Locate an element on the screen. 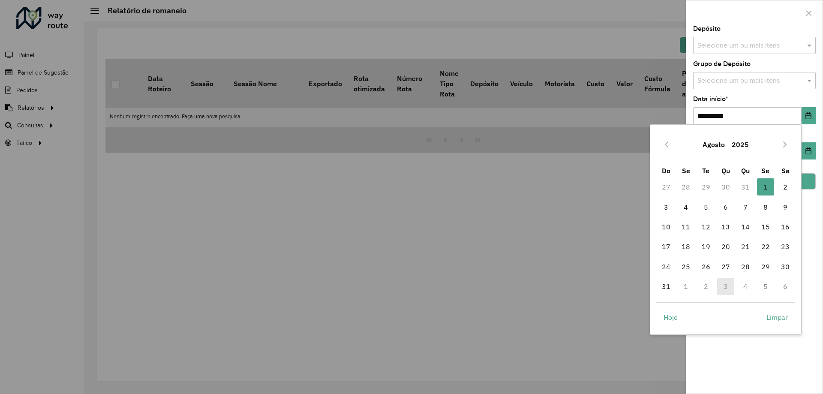 The image size is (823, 394). span: 27 is located at coordinates (726, 267).